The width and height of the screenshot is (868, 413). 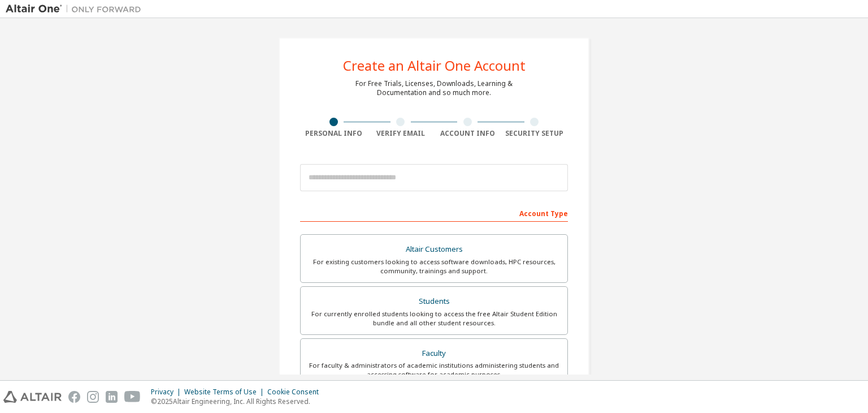 I want to click on img: youtube.svg, so click(x=132, y=396).